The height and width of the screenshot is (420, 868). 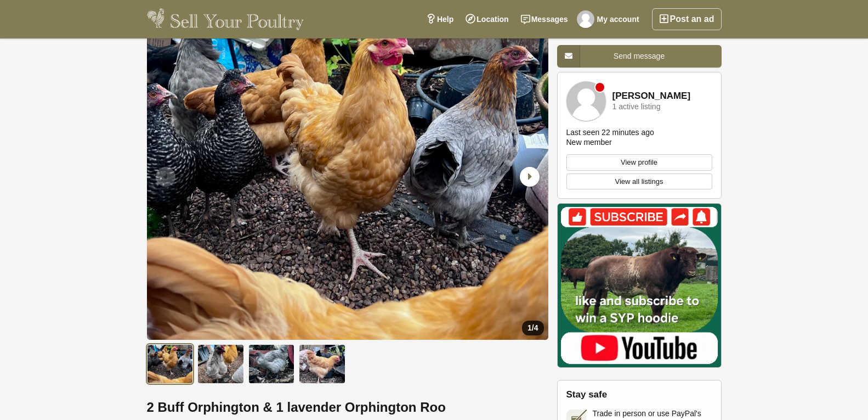 What do you see at coordinates (170, 364) in the screenshot?
I see `img: 2 Buff Orphington & 1 lavender Orphington Roo - 1` at bounding box center [170, 364].